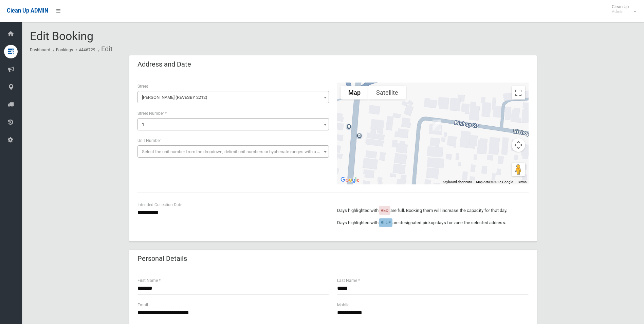 The width and height of the screenshot is (644, 324). Describe the element at coordinates (386, 223) in the screenshot. I see `span: BLUE` at that location.